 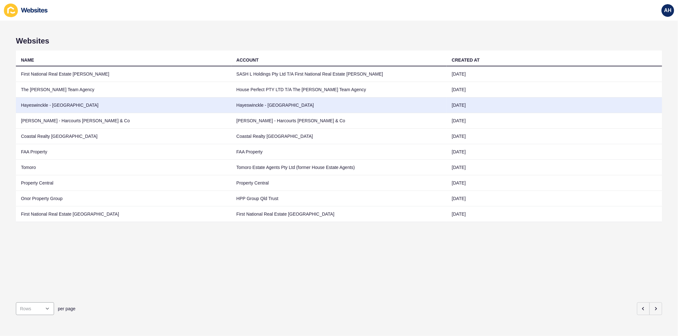 I want to click on div: NAME, so click(x=27, y=60).